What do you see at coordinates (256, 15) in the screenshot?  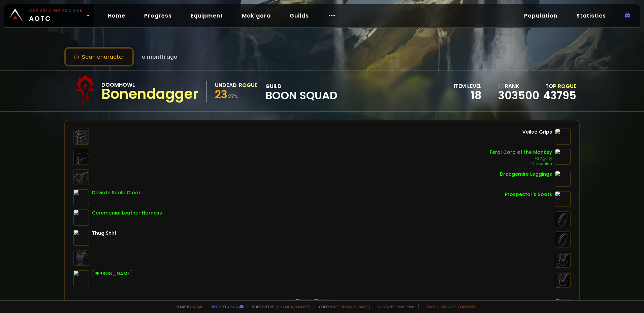 I see `a: Mak'gora` at bounding box center [256, 15].